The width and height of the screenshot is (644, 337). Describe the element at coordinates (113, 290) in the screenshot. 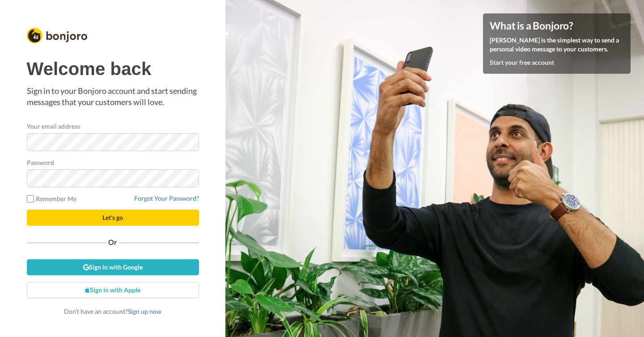

I see `a: Sign in with Apple` at that location.